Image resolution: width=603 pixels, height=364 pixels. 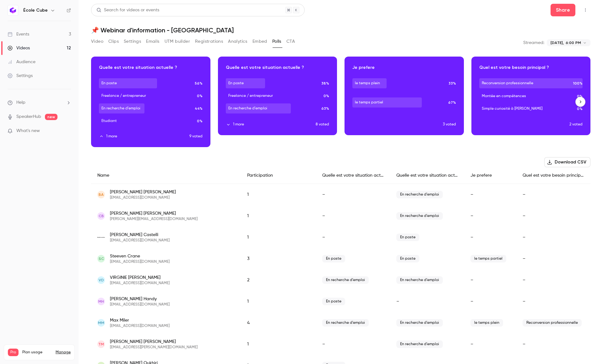 I want to click on button: Clips, so click(x=113, y=41).